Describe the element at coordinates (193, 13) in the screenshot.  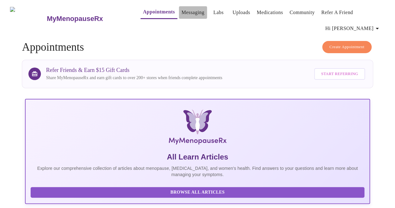
I see `a: Messaging` at that location.